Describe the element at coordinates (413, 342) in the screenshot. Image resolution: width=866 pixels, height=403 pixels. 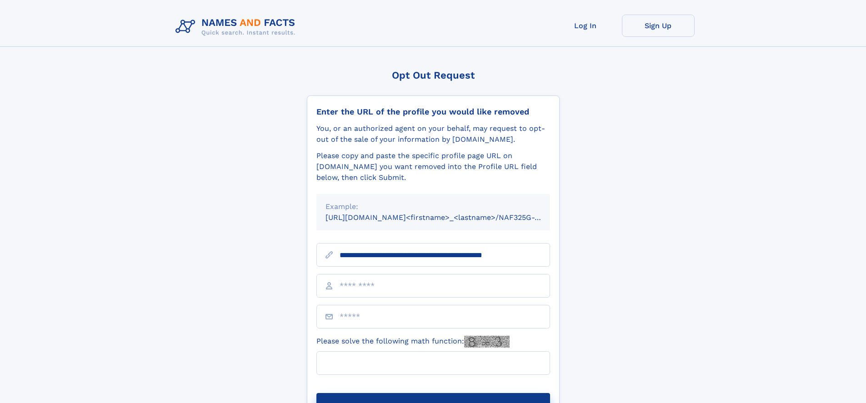
I see `label: Please solve the following math function:` at that location.